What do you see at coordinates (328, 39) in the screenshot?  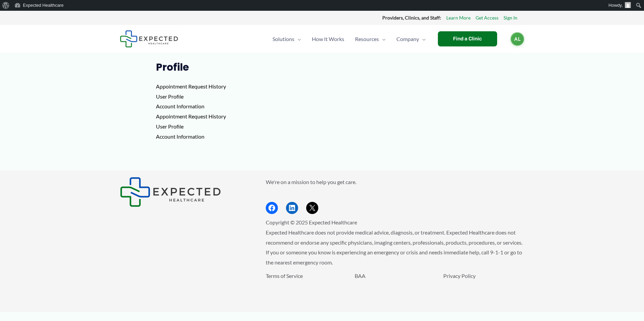 I see `a: How It Works` at bounding box center [328, 39].